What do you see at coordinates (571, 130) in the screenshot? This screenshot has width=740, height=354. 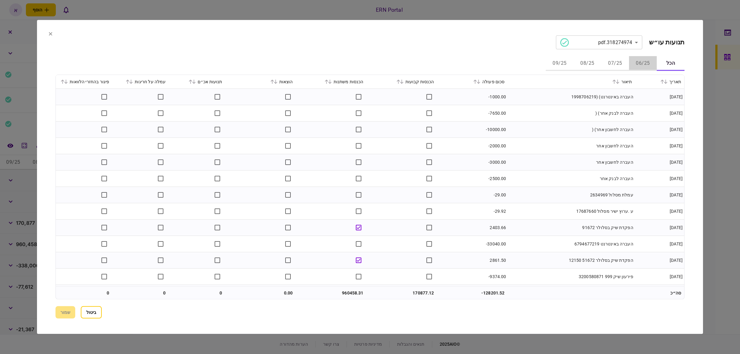 I see `td: העברה לחשבון אחר) (` at bounding box center [571, 130].